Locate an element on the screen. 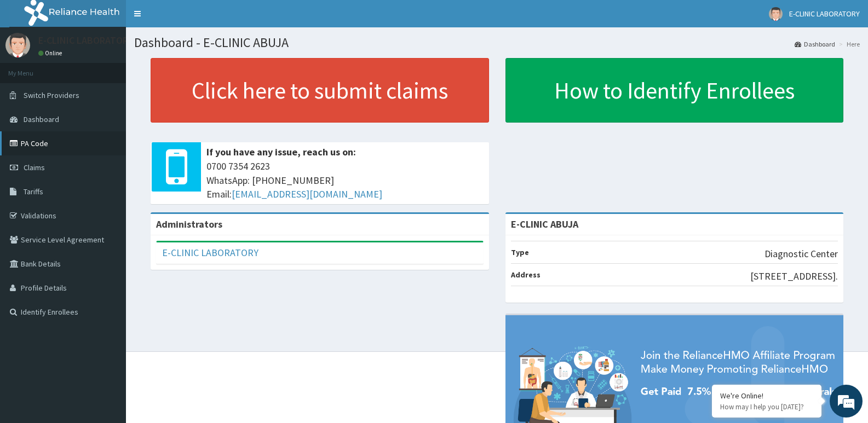  span: E-CLINIC LABORATORY is located at coordinates (824, 13).